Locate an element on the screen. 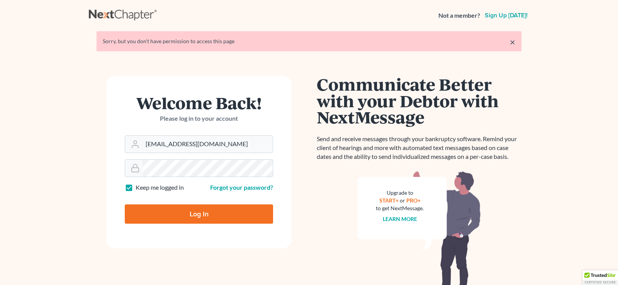 This screenshot has height=285, width=618. div: Upgrade to is located at coordinates (399, 193).